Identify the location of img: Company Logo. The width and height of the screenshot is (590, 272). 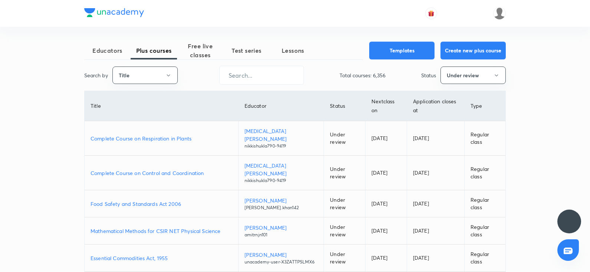
(114, 13).